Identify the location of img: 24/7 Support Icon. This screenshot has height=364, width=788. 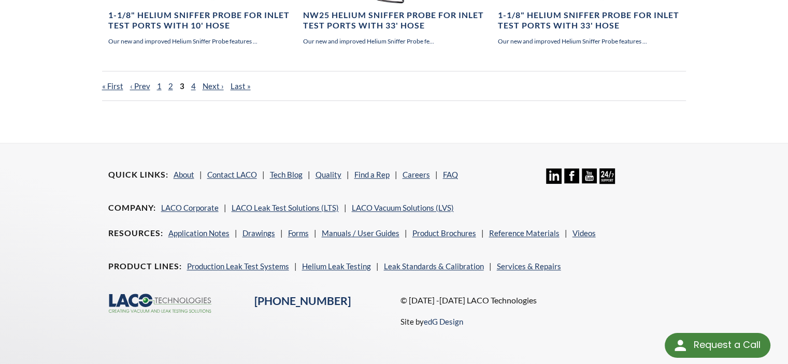
(606, 176).